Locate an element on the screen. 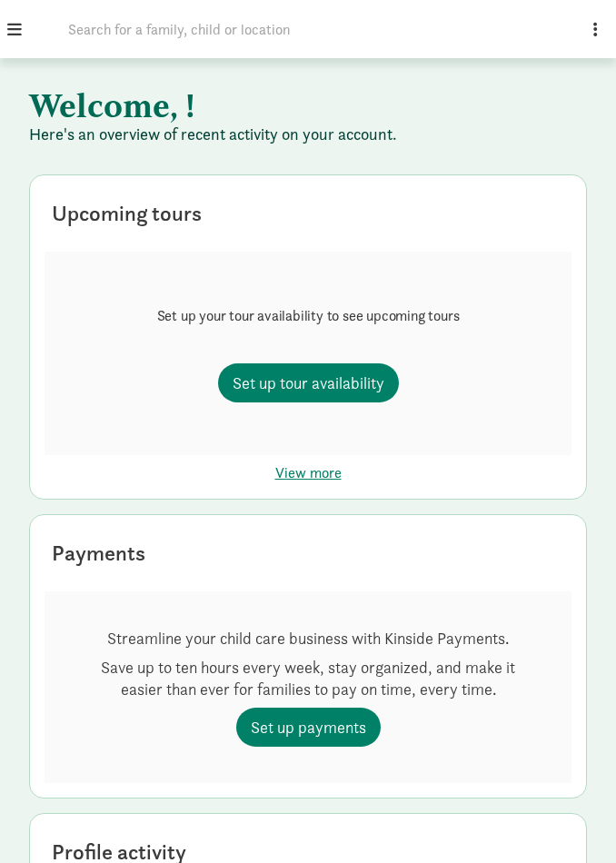 This screenshot has width=616, height=863. span: Set up payments is located at coordinates (308, 727).